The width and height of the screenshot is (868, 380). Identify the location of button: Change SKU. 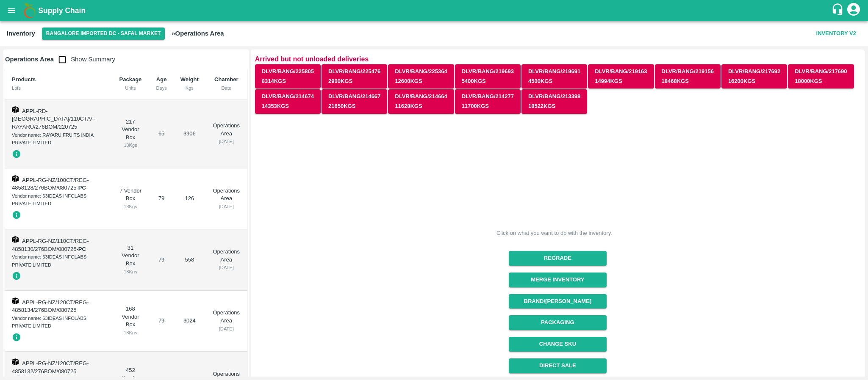
(557, 344).